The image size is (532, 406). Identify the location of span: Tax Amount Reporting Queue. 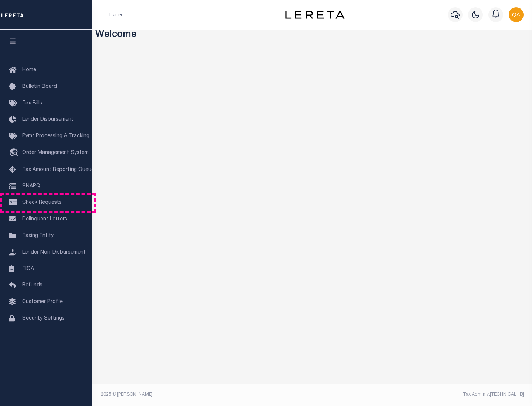
(58, 170).